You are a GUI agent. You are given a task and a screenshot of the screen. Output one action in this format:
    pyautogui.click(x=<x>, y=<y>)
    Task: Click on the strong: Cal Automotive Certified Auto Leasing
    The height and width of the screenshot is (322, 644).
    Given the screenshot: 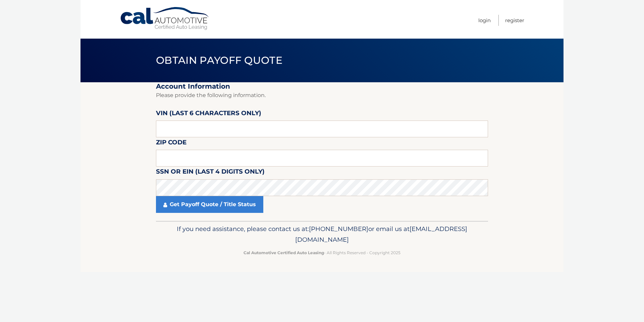 What is the action you would take?
    pyautogui.click(x=284, y=253)
    